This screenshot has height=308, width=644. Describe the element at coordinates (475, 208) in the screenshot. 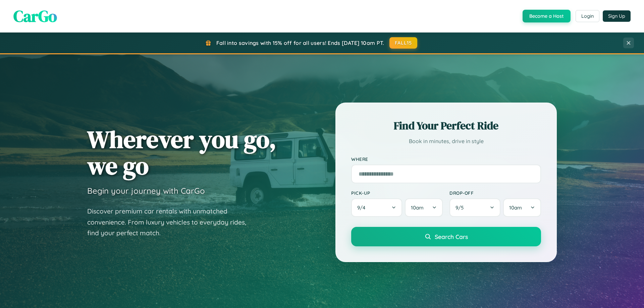

I see `button: 9/5` at that location.